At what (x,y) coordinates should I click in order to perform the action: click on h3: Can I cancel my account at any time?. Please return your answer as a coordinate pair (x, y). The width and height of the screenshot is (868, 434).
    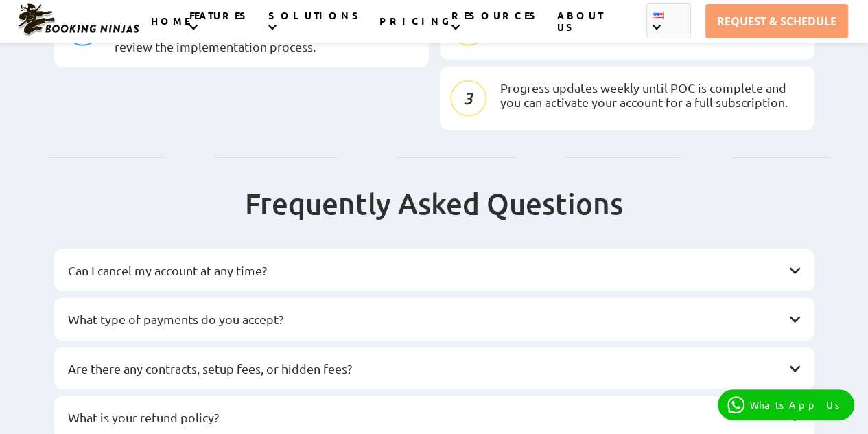
    Looking at the image, I should click on (427, 271).